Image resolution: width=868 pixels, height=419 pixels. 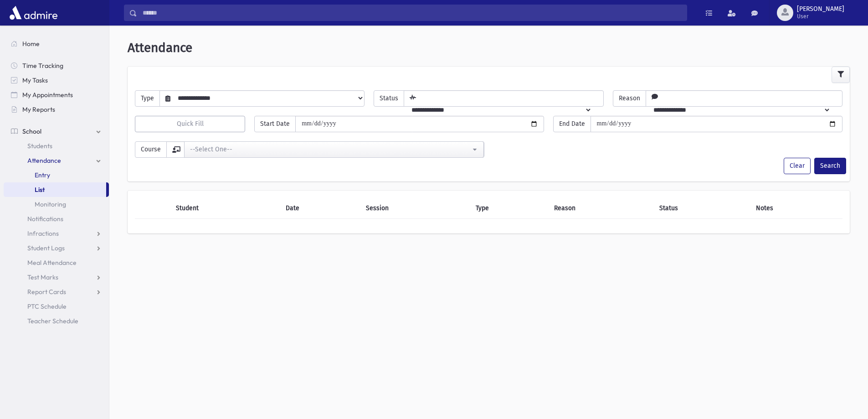 What do you see at coordinates (412, 13) in the screenshot?
I see `input: Search` at bounding box center [412, 13].